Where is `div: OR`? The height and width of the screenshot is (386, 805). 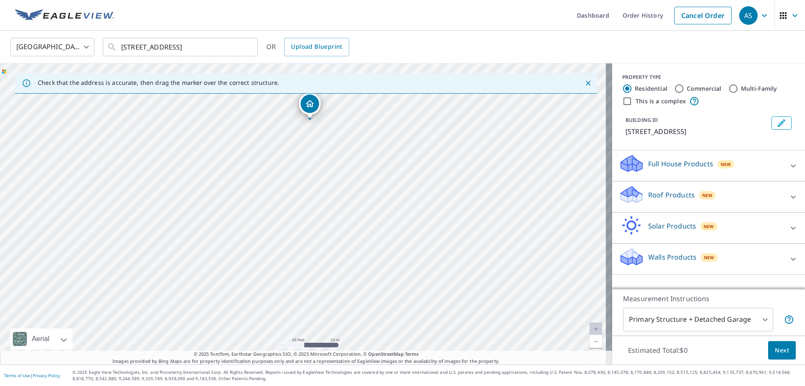
div: OR is located at coordinates (308, 47).